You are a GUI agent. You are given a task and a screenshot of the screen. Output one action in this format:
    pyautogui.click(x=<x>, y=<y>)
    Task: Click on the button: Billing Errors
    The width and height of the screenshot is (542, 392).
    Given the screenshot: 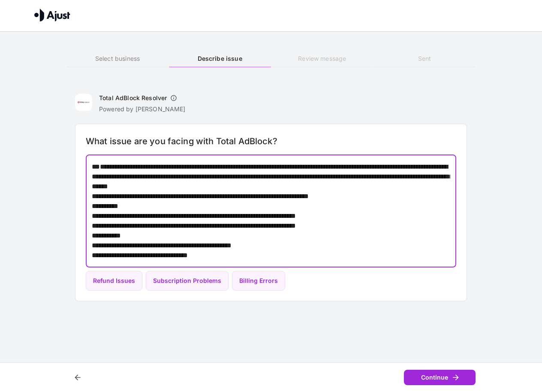 What is the action you would take?
    pyautogui.click(x=259, y=281)
    